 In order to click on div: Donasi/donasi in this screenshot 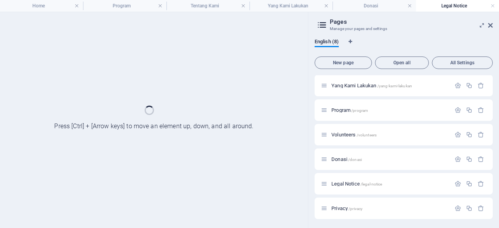, I will do `click(390, 159)`.